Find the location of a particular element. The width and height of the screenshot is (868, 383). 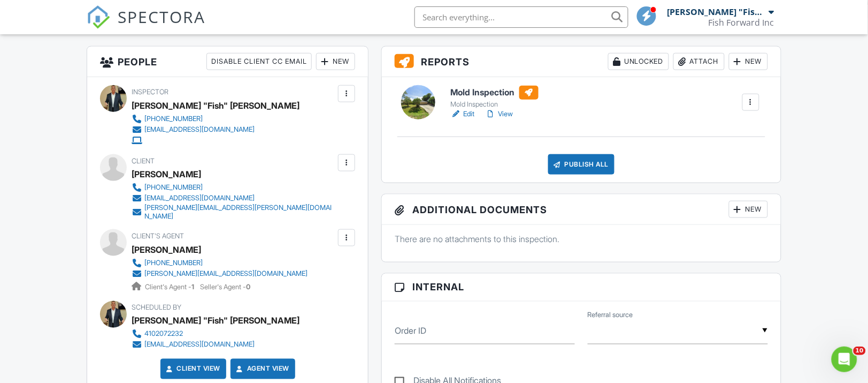

span: SPECTORA is located at coordinates (161, 16).